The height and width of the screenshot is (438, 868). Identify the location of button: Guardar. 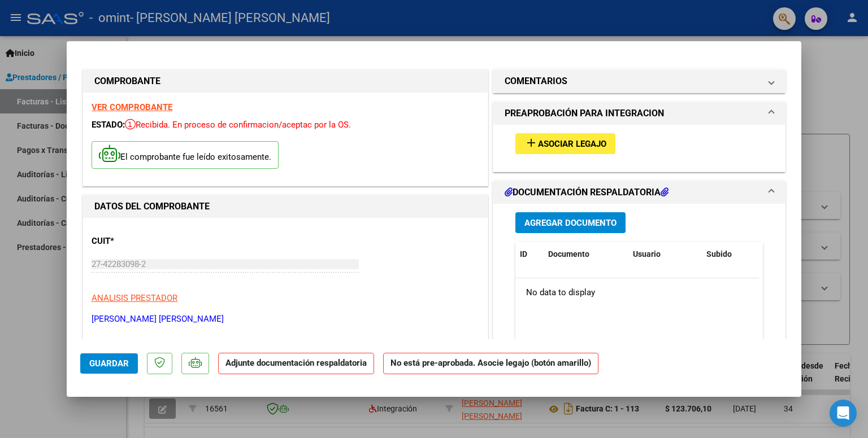
(109, 364).